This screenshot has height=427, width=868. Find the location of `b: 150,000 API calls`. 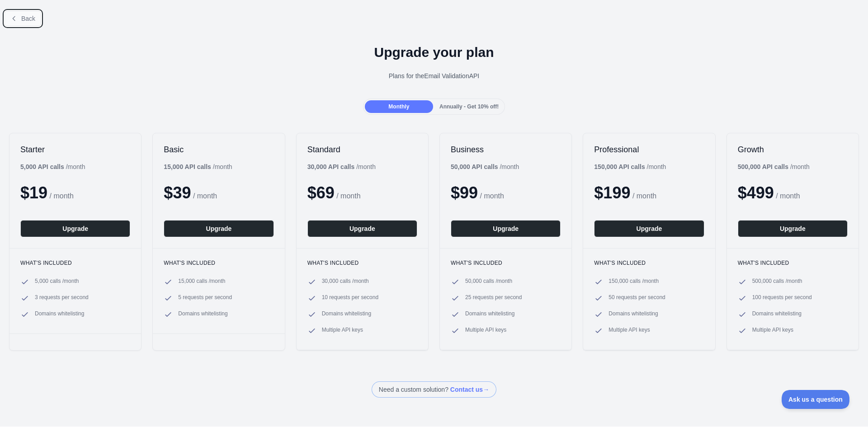

b: 150,000 API calls is located at coordinates (619, 167).